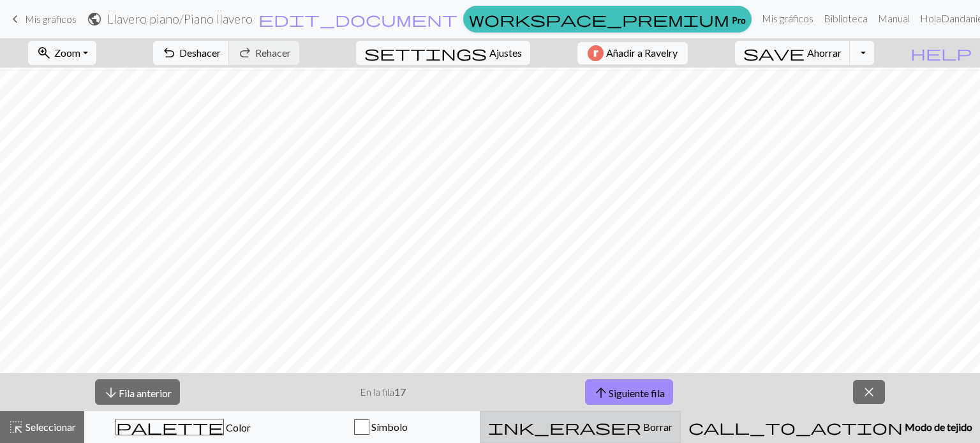 Image resolution: width=980 pixels, height=443 pixels. Describe the element at coordinates (425, 53) in the screenshot. I see `span: settings` at that location.